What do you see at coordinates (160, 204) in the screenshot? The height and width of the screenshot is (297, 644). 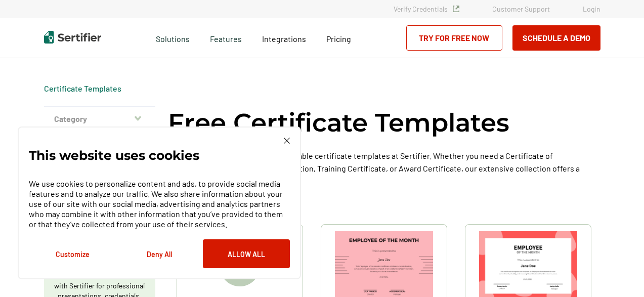 I see `p: We use cookies to personalize content and ads, to provide social media features and to analyze ou...` at bounding box center [160, 204].